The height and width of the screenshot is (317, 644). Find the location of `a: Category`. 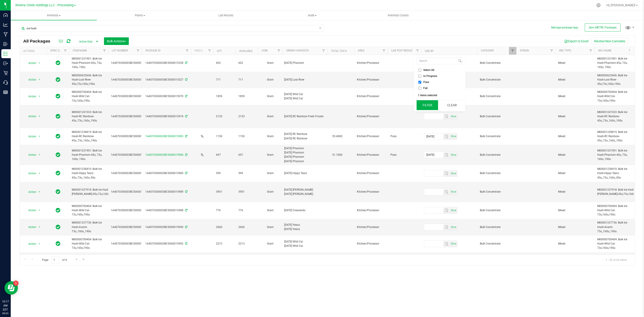

a: Category is located at coordinates (487, 50).